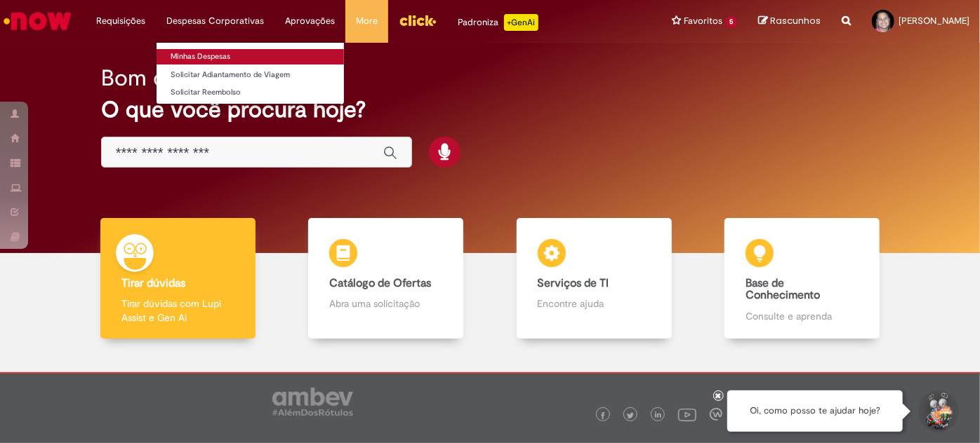  What do you see at coordinates (702, 21) in the screenshot?
I see `span: Favoritos` at bounding box center [702, 21].